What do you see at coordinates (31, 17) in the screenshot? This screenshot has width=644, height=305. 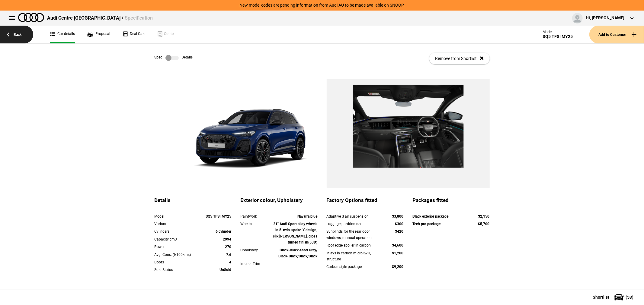 I see `img: audi.png` at bounding box center [31, 17].